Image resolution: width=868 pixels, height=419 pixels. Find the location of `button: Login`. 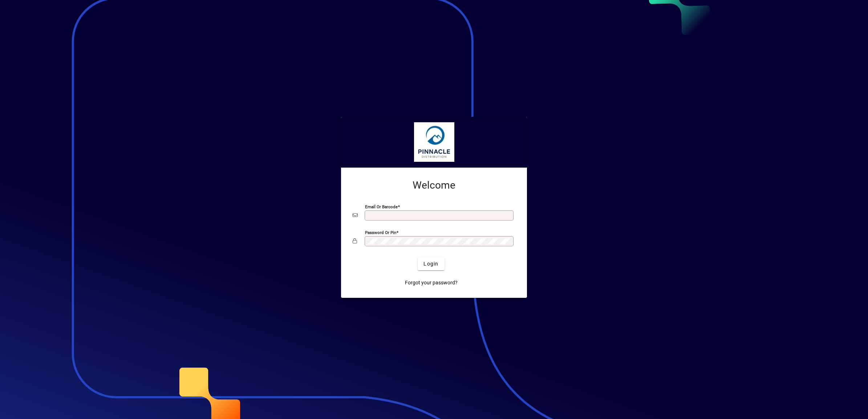

button: Login is located at coordinates (431, 264).